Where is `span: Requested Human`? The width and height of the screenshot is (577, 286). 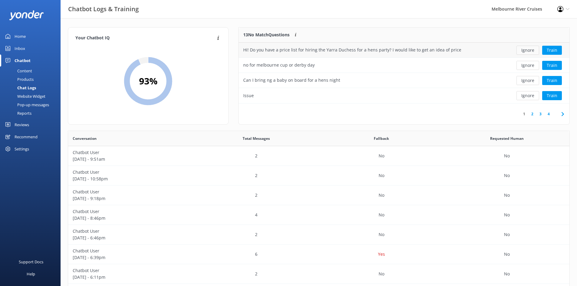
span: Requested Human is located at coordinates (507, 138).